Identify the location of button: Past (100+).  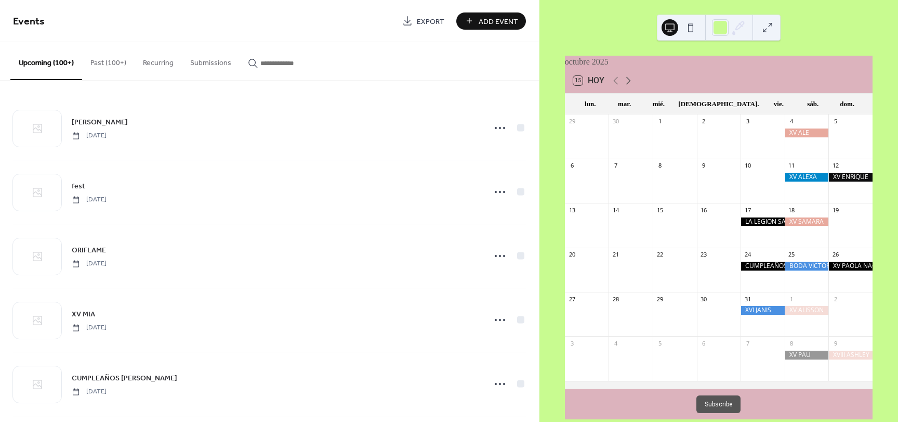
(108, 60).